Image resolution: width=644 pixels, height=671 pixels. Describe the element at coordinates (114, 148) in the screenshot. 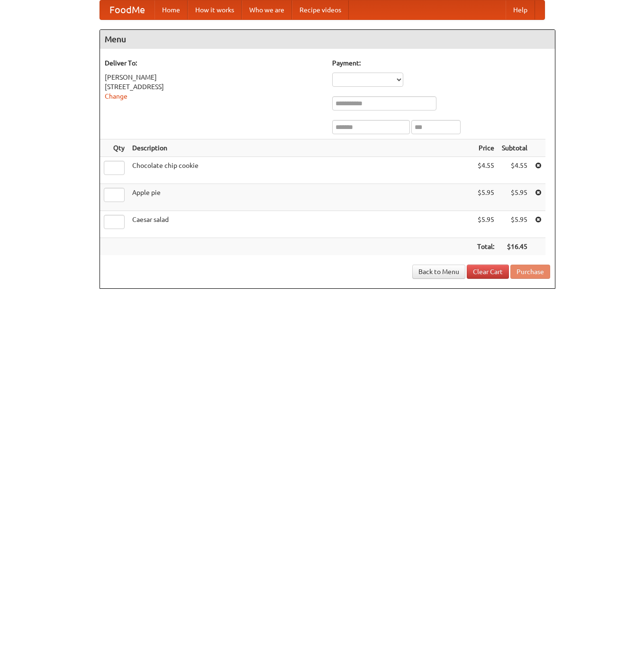

I see `th: Qty` at that location.